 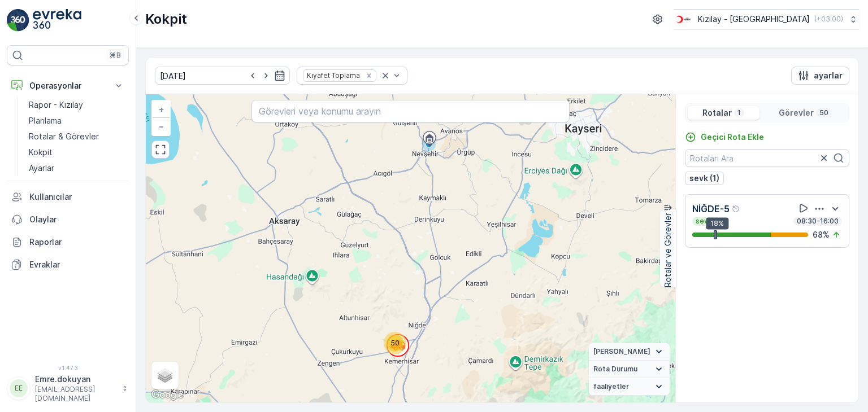 I want to click on a: Evraklar, so click(x=68, y=265).